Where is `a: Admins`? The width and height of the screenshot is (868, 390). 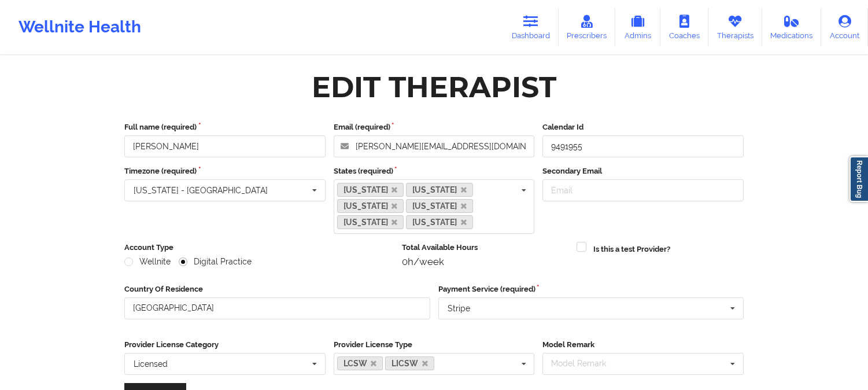 a: Admins is located at coordinates (638, 27).